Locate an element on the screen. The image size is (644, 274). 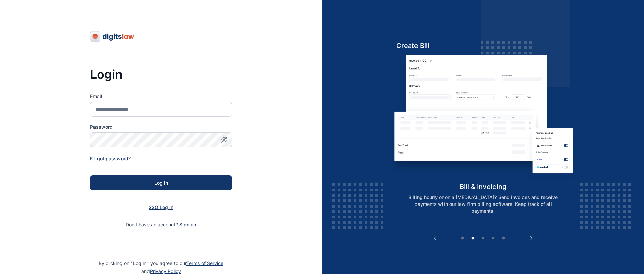
img: digitslaw-logo is located at coordinates (113, 37).